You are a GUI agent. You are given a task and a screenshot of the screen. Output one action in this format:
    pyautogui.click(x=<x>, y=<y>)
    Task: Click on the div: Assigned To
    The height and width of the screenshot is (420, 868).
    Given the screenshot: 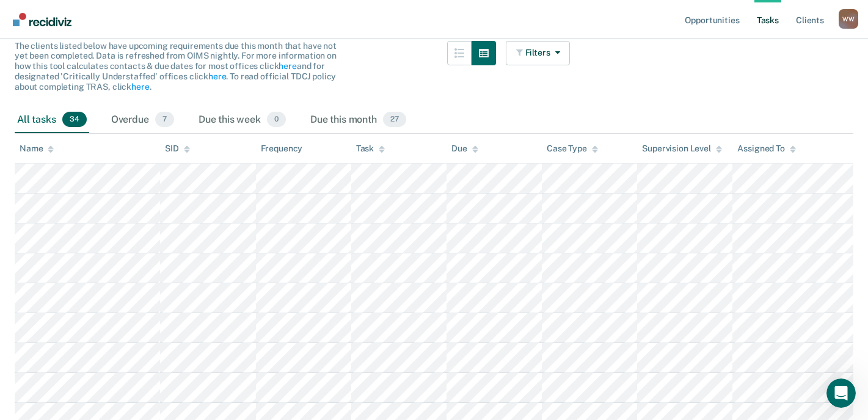 What is the action you would take?
    pyautogui.click(x=766, y=149)
    